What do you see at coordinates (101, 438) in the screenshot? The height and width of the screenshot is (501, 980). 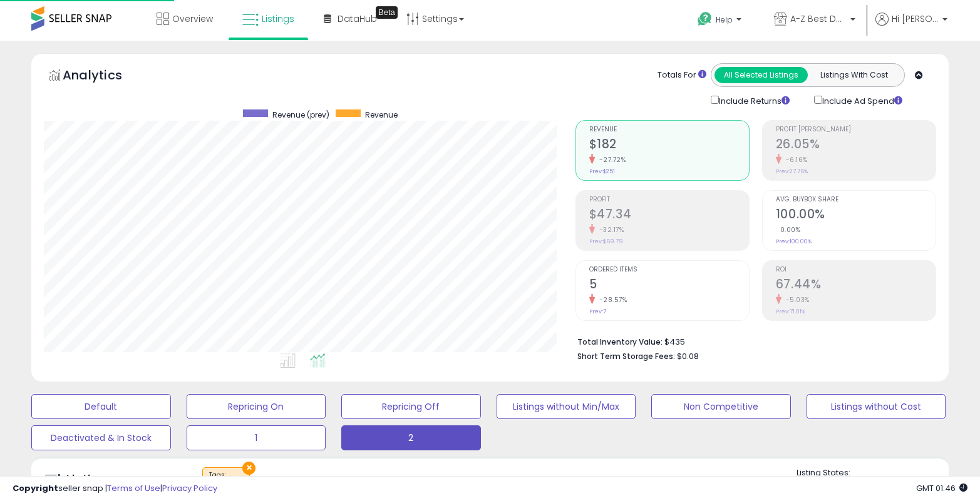 I see `button: Deactivated & In Stock` at bounding box center [101, 438].